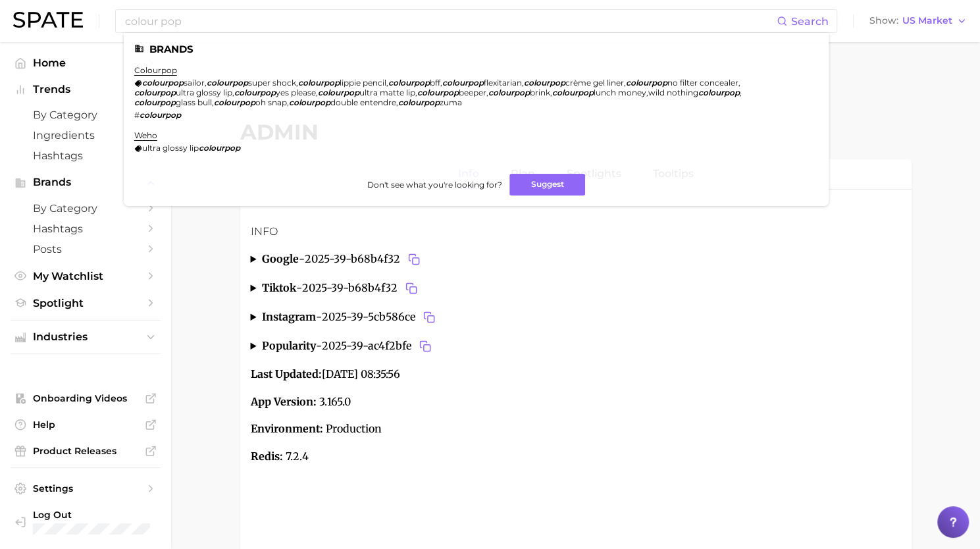  Describe the element at coordinates (204, 92) in the screenshot. I see `span: ultra glossy lip` at that location.